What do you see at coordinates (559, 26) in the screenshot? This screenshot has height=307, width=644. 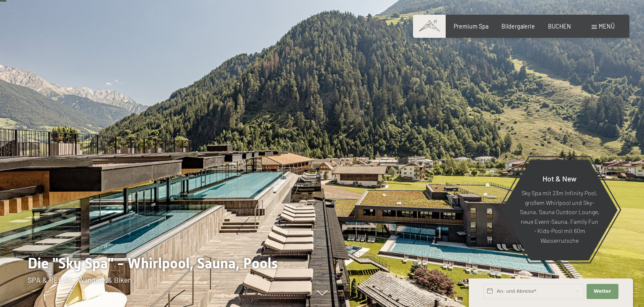 I see `span: BUCHEN` at bounding box center [559, 26].